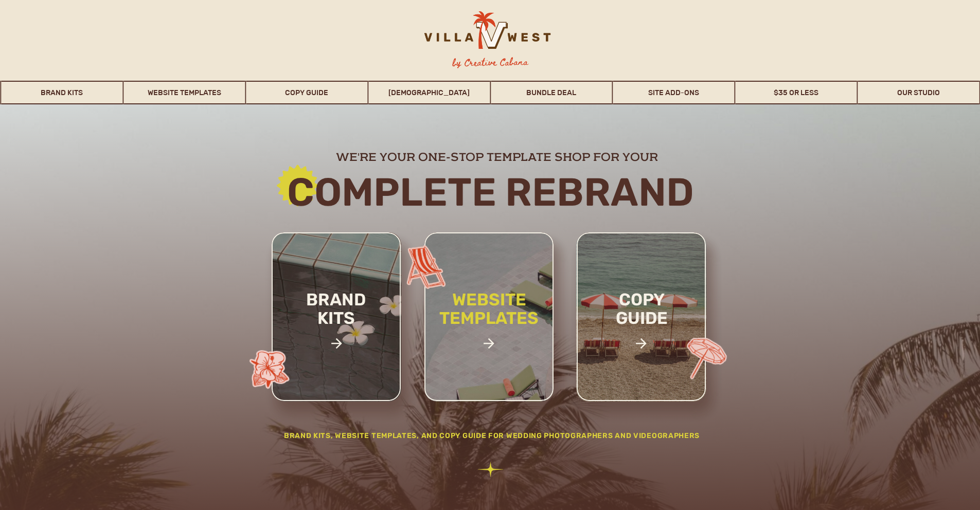 The image size is (980, 510). I want to click on h2: we're your one-stop template shop for your, so click(497, 156).